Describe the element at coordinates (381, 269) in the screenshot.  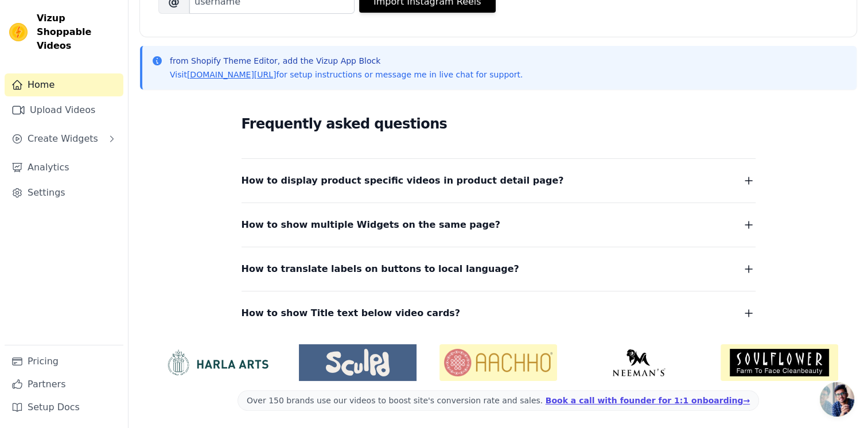
I see `span: How to translate labels on buttons to local language?` at that location.